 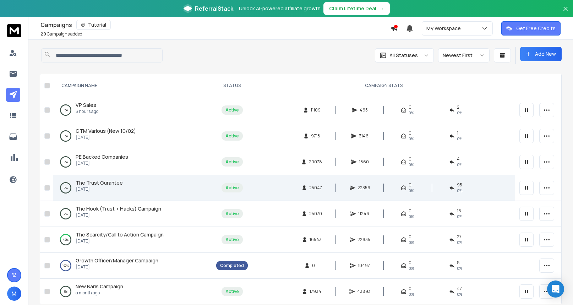 What do you see at coordinates (117, 261) in the screenshot?
I see `a: Growth Officer/Manager Campaign` at bounding box center [117, 261].